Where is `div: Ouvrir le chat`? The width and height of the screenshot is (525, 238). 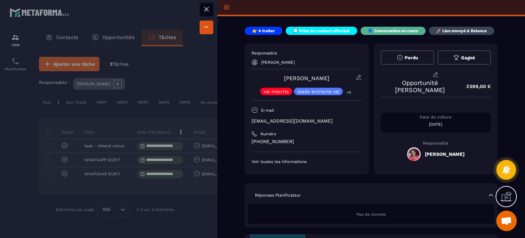
div: Ouvrir le chat is located at coordinates (507, 221).